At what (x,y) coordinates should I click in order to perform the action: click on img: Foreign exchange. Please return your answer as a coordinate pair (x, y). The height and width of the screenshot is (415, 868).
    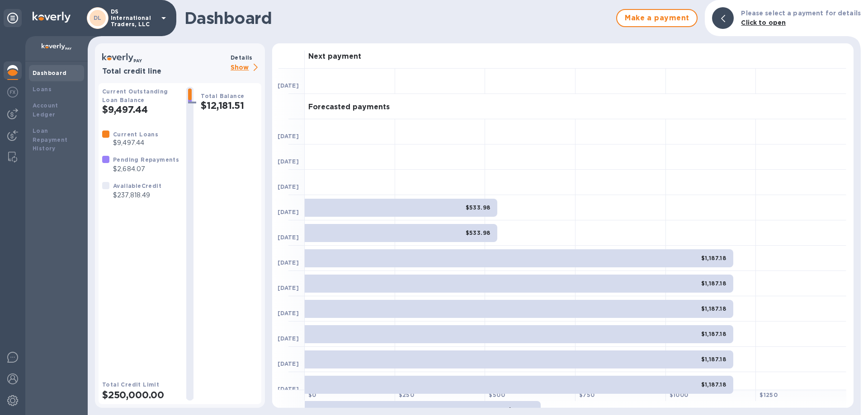
    Looking at the image, I should click on (13, 92).